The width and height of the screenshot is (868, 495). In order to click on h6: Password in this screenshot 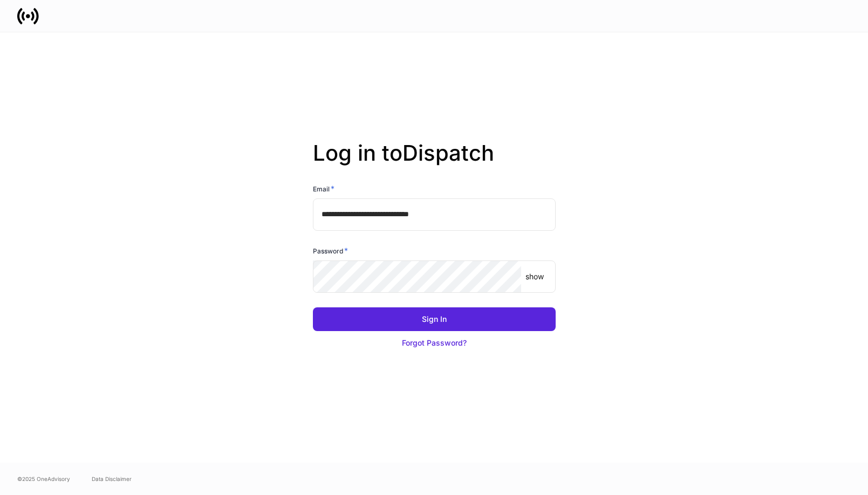, I will do `click(330, 251)`.